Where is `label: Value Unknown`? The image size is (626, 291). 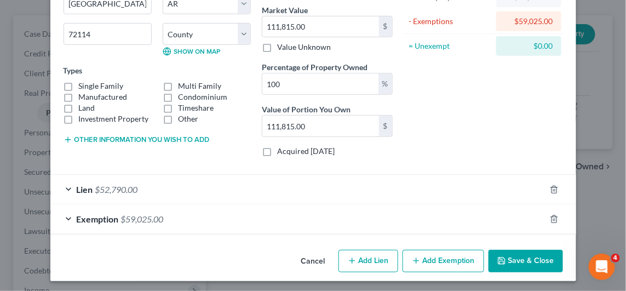
label: Value Unknown is located at coordinates (304, 47).